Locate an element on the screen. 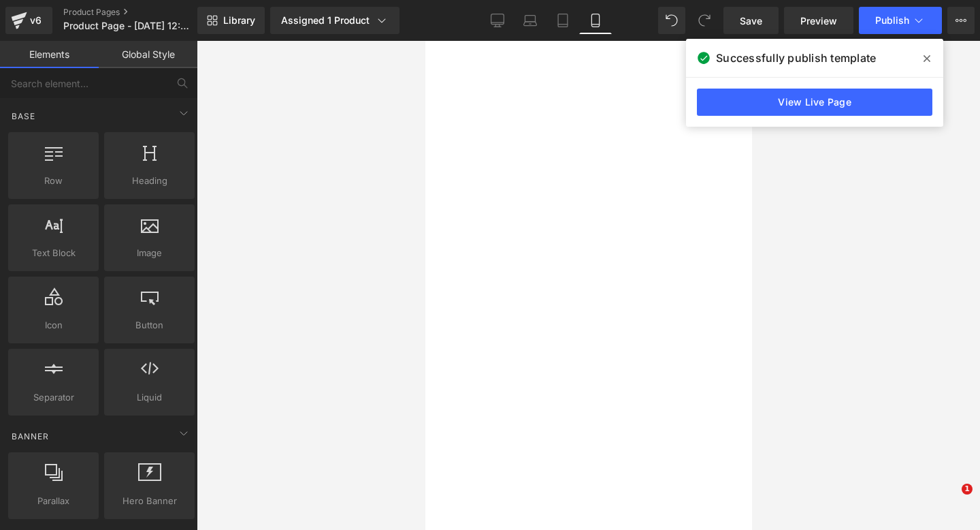 This screenshot has width=980, height=530. span: Library is located at coordinates (239, 20).